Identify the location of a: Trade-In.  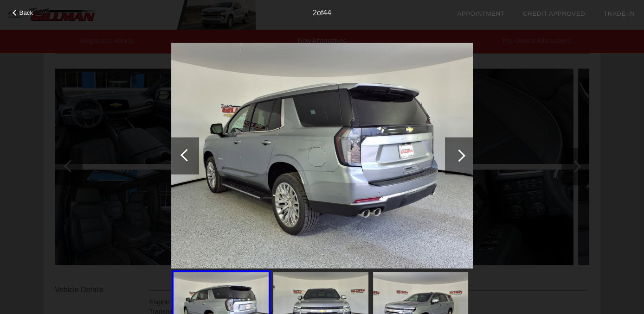
(619, 13).